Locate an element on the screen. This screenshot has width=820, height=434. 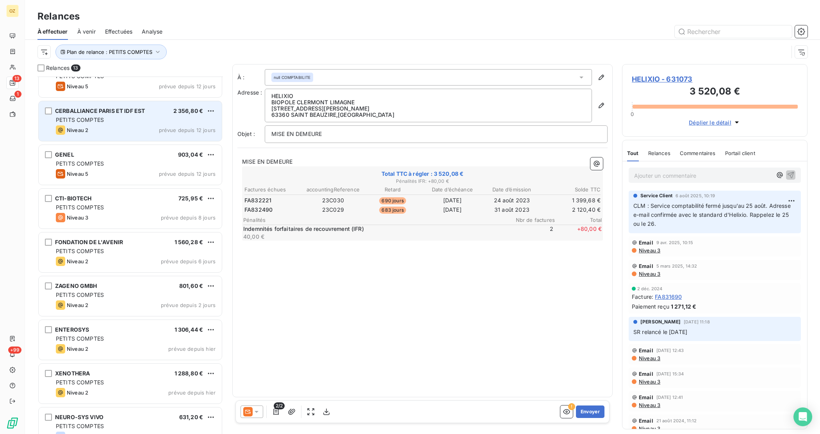
span: prévue depuis 2 jours is located at coordinates (188, 305).